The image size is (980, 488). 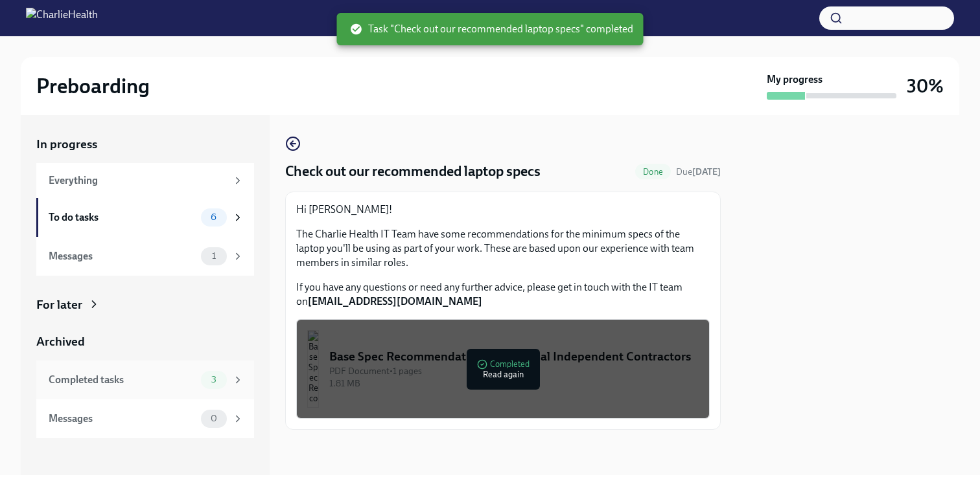 What do you see at coordinates (59, 305) in the screenshot?
I see `div: For later` at bounding box center [59, 305].